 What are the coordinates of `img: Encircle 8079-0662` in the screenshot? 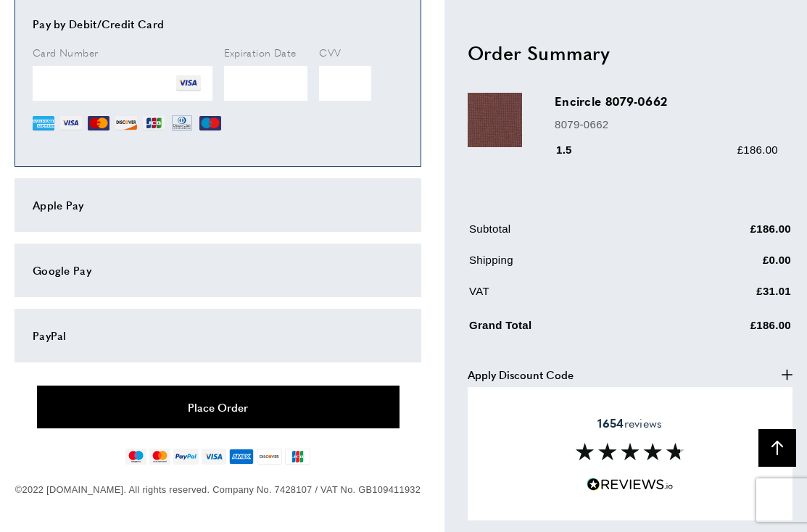 It's located at (494, 119).